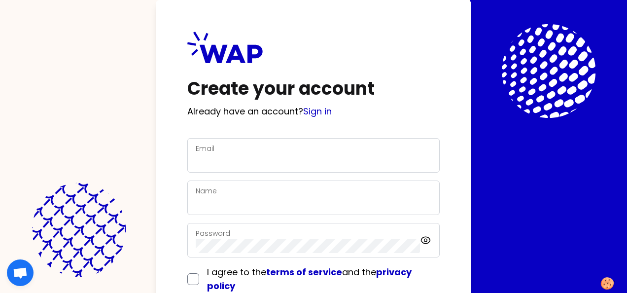 The height and width of the screenshot is (293, 627). Describe the element at coordinates (205, 148) in the screenshot. I see `label: Email` at that location.